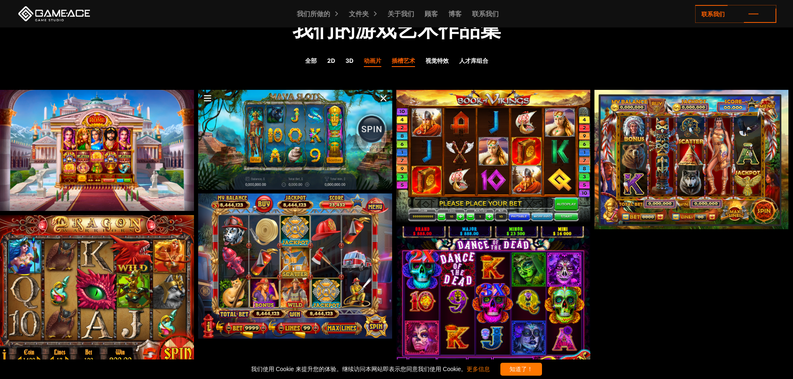 The image size is (793, 379). What do you see at coordinates (397, 29) in the screenshot?
I see `font: 我们的游戏艺术作品集` at bounding box center [397, 29].